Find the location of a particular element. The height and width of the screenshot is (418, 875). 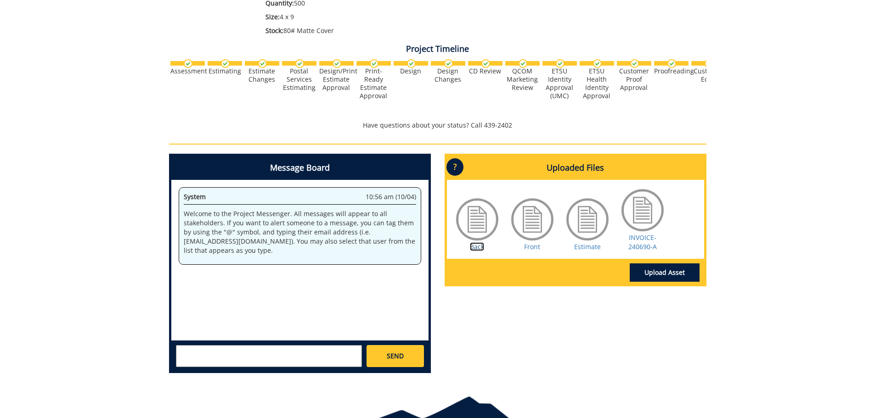

div: CD Review is located at coordinates (485, 71).